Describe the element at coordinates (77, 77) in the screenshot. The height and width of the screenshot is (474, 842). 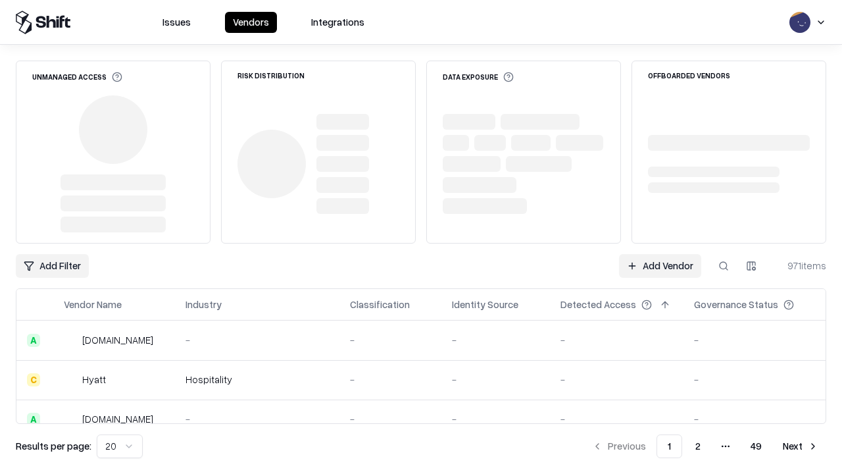
I see `div: Unmanaged Access` at that location.